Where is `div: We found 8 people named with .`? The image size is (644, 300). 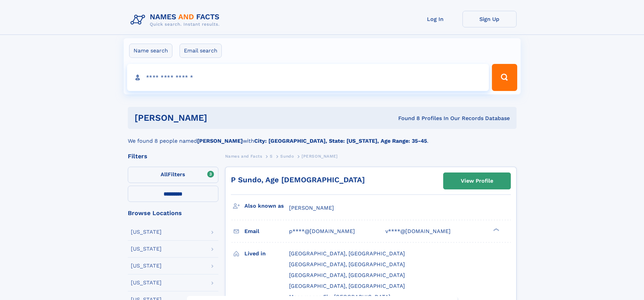 div: We found 8 people named with . is located at coordinates (322, 137).